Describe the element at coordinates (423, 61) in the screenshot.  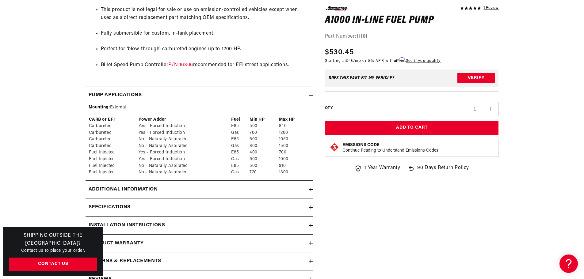
I see `a: See if you qualify - Learn more about Affirm Financing (opens in modal)` at that location.